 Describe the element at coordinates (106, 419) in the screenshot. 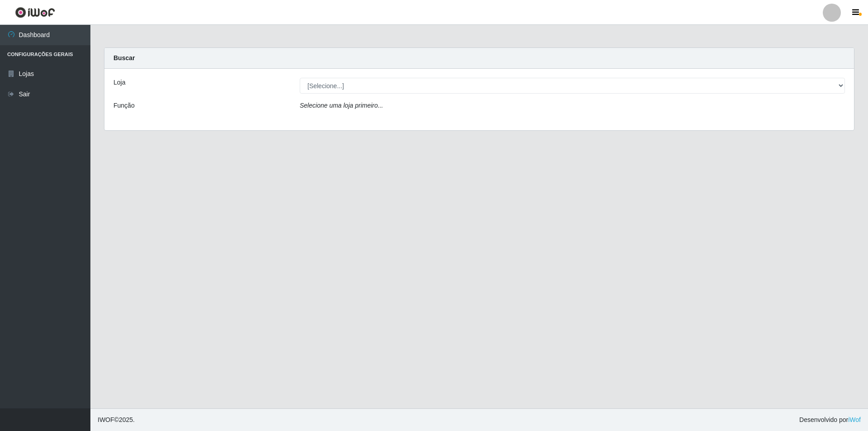

I see `span: IWOF` at that location.